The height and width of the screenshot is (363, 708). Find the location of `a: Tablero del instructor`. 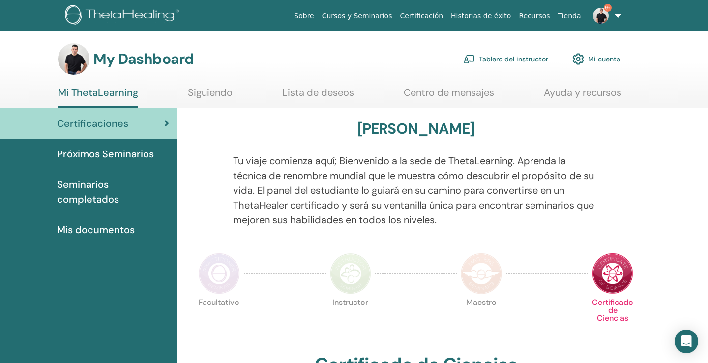

a: Tablero del instructor is located at coordinates (505, 59).